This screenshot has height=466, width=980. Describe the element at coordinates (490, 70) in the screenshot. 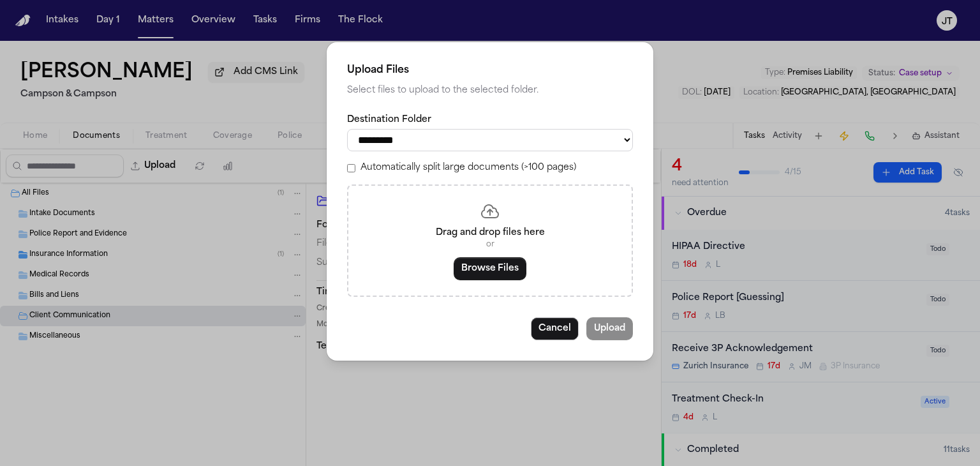

I see `h2: Upload Files` at that location.